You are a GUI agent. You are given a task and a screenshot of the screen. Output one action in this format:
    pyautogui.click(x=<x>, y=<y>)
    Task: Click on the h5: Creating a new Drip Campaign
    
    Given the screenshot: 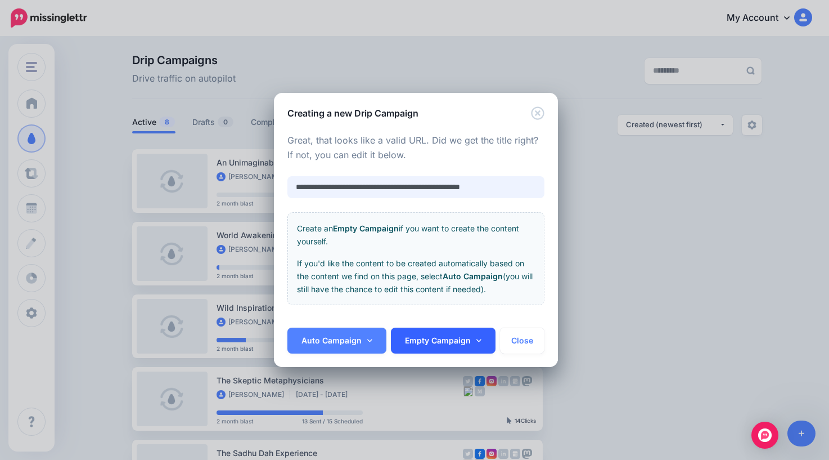 What is the action you would take?
    pyautogui.click(x=353, y=113)
    